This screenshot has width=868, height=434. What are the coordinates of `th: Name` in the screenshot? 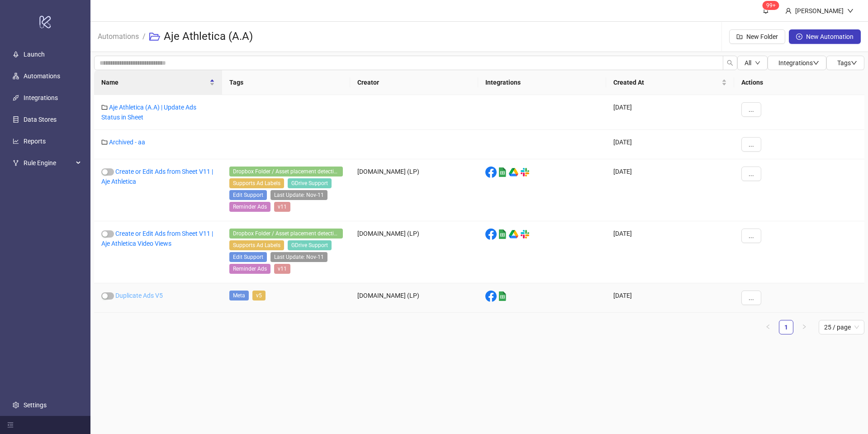 It's located at (158, 82).